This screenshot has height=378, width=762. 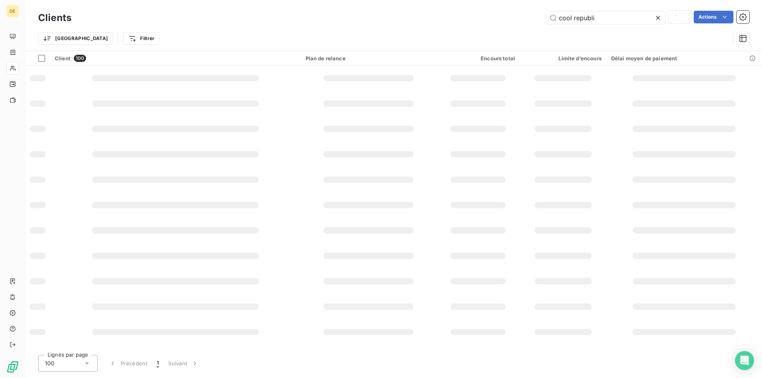 I want to click on div: Open Intercom Messenger, so click(x=744, y=361).